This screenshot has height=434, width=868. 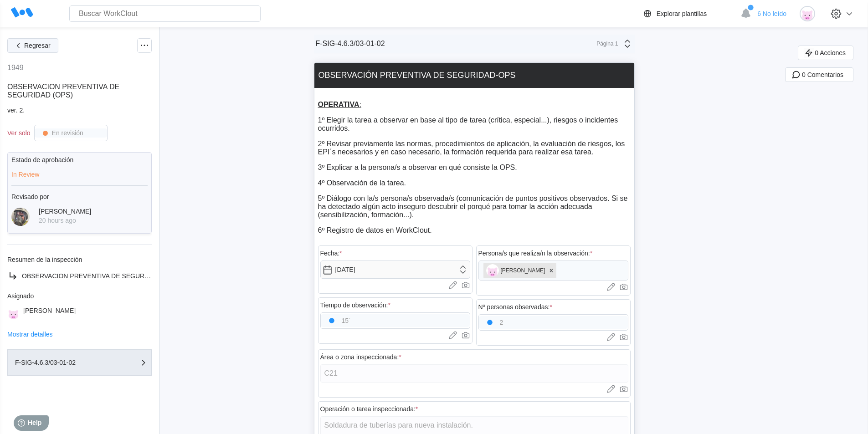 What do you see at coordinates (80, 363) in the screenshot?
I see `button: F-SIG-4.6.3/03-01-02` at bounding box center [80, 363].